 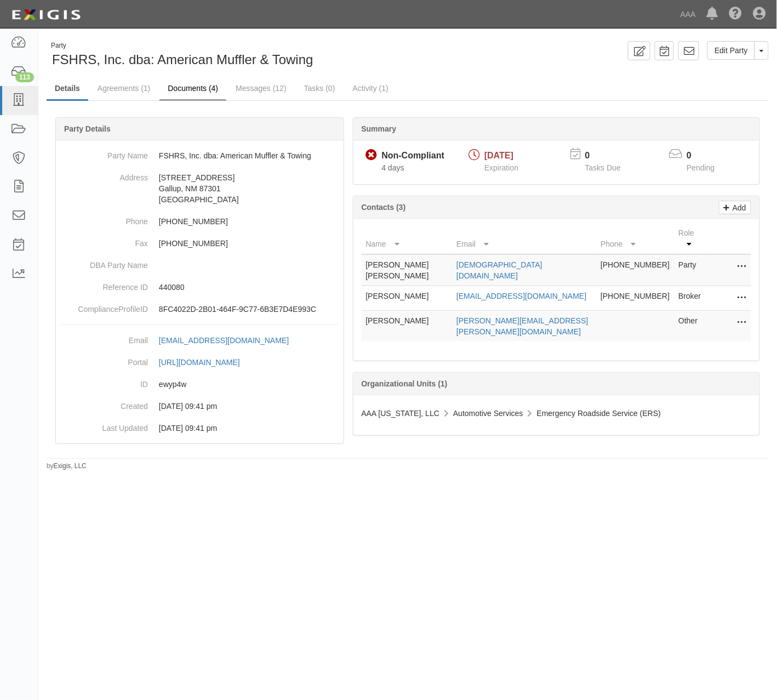 I want to click on div: Non-Compliant, so click(x=414, y=156).